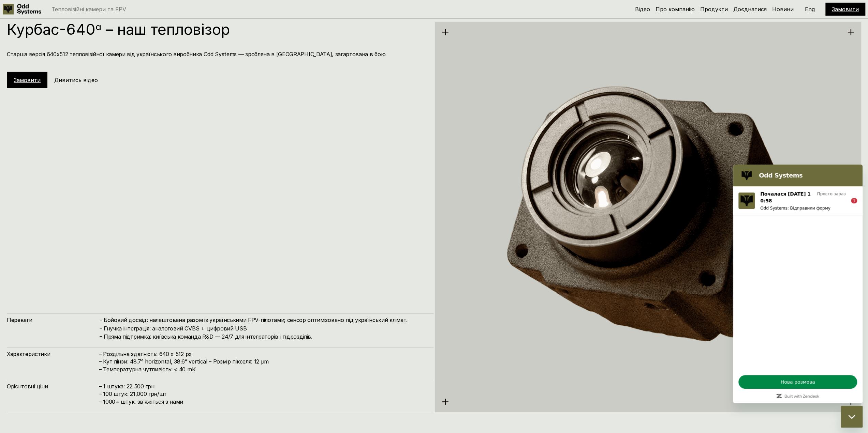 Image resolution: width=868 pixels, height=433 pixels. Describe the element at coordinates (642, 9) in the screenshot. I see `a: Відео` at that location.